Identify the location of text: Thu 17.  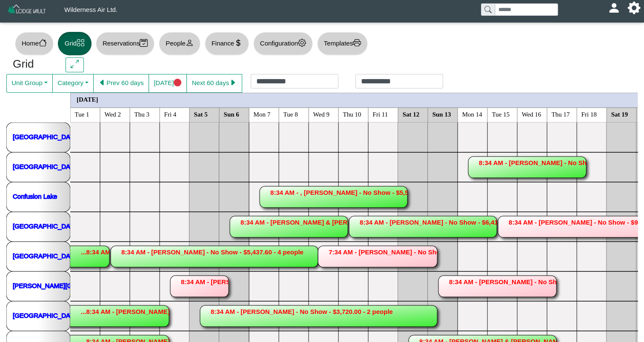
(561, 114).